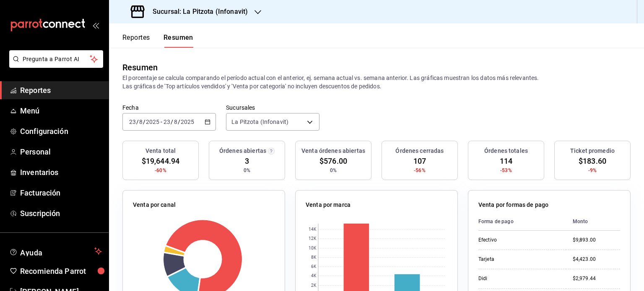 The height and width of the screenshot is (291, 644). What do you see at coordinates (140, 67) in the screenshot?
I see `div: Resumen` at bounding box center [140, 67].